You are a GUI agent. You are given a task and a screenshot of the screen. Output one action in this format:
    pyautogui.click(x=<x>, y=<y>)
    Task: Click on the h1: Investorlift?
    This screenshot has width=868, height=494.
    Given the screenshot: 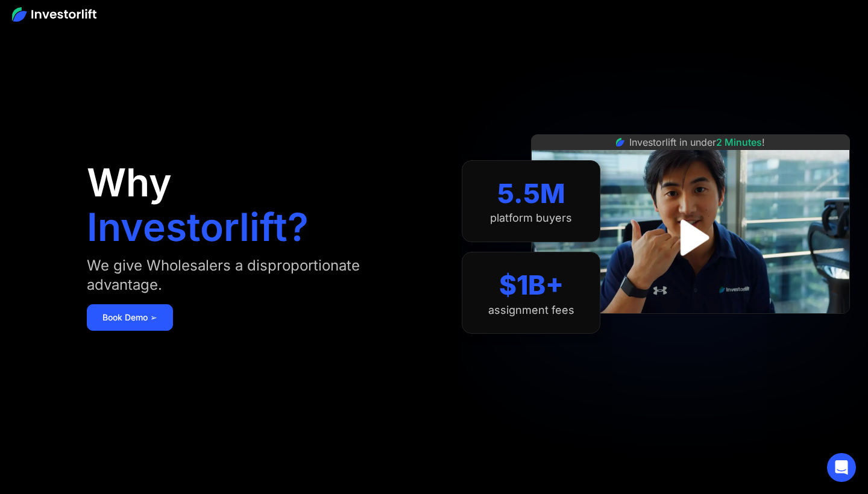 What is the action you would take?
    pyautogui.click(x=198, y=227)
    